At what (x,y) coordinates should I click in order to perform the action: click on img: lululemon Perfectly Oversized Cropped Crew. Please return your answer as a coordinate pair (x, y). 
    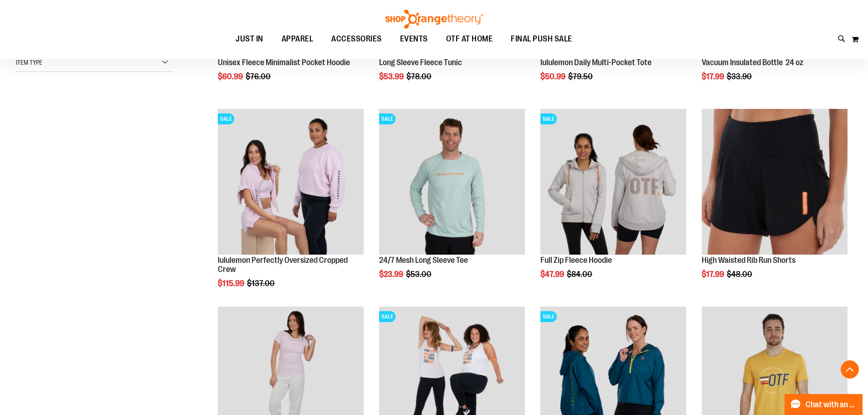
    Looking at the image, I should click on (291, 182).